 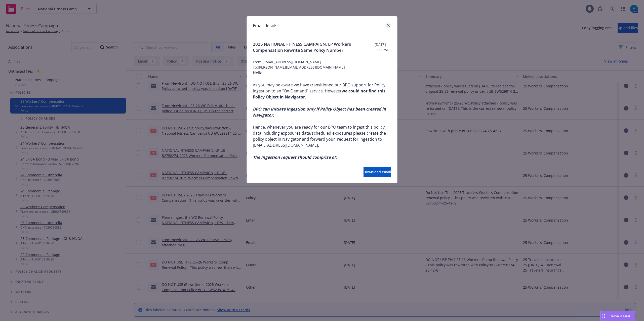 What do you see at coordinates (265, 26) in the screenshot?
I see `h1: Email details` at bounding box center [265, 26].